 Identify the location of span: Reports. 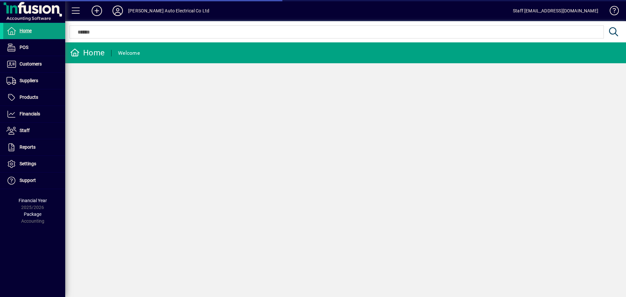
(27, 147).